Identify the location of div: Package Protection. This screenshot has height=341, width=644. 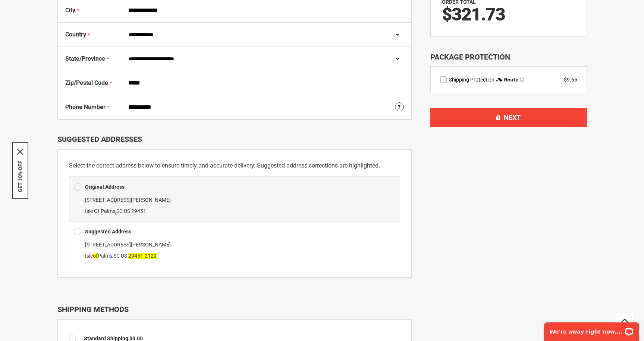
(509, 57).